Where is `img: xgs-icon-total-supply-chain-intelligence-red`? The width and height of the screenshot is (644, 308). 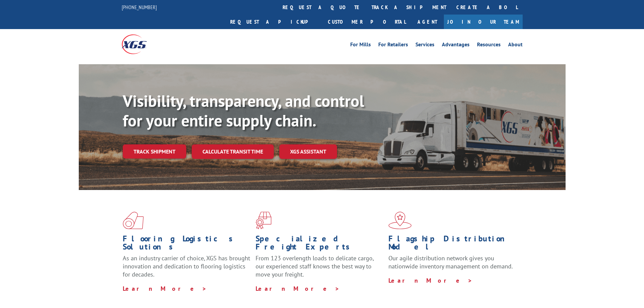
img: xgs-icon-total-supply-chain-intelligence-red is located at coordinates (133, 220).